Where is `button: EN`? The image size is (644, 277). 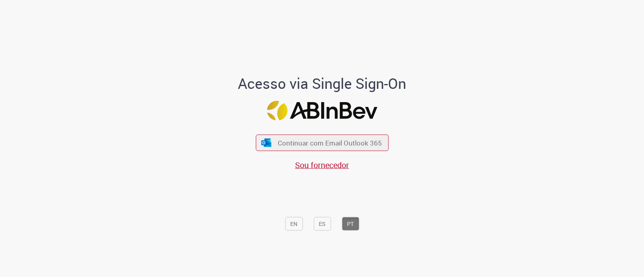 button: EN is located at coordinates (294, 224).